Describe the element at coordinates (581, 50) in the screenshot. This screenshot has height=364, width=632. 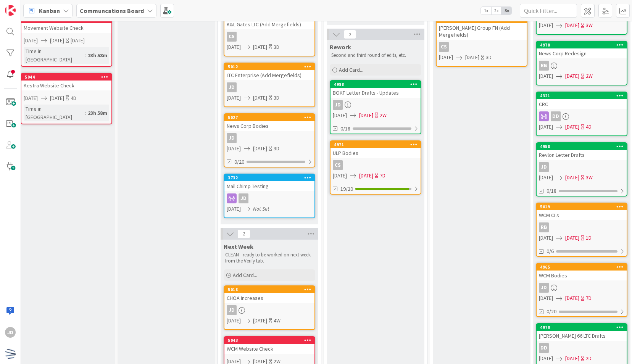
I see `div: 4978News Corp Redesign` at that location.